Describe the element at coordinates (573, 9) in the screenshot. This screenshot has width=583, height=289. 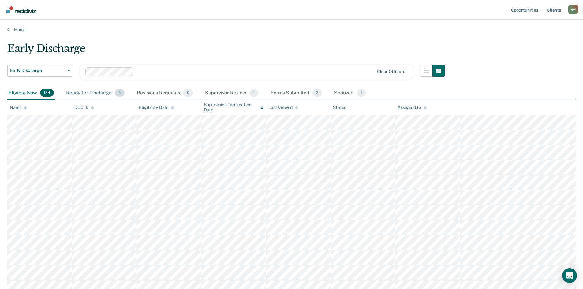
I see `div: H W` at that location.